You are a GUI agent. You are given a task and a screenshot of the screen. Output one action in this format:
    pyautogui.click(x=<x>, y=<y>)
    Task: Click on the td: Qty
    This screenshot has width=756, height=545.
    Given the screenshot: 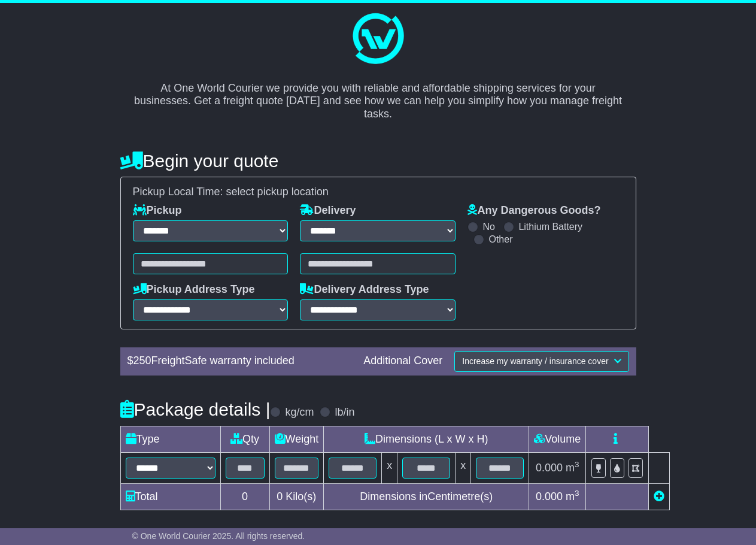 What is the action you would take?
    pyautogui.click(x=245, y=439)
    